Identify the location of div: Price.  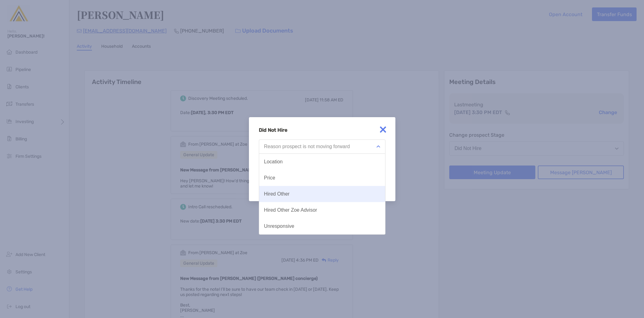
(270, 178).